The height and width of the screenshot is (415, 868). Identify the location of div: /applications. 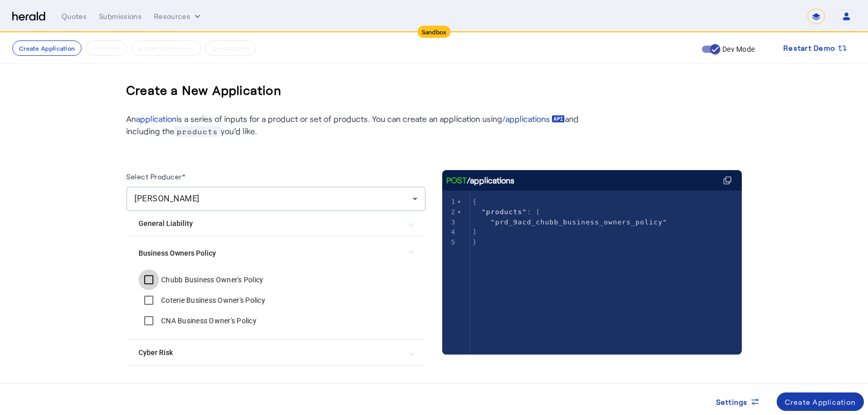
(480, 181).